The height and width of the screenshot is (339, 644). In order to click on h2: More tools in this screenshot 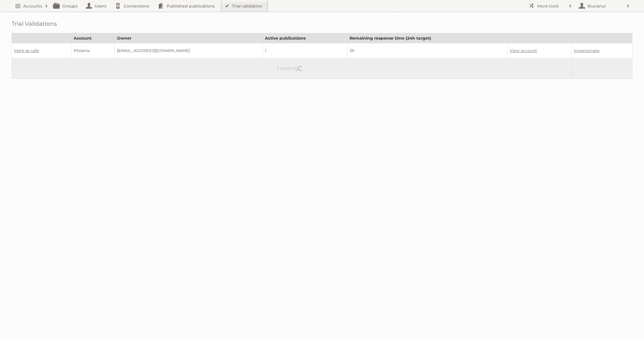, I will do `click(551, 6)`.